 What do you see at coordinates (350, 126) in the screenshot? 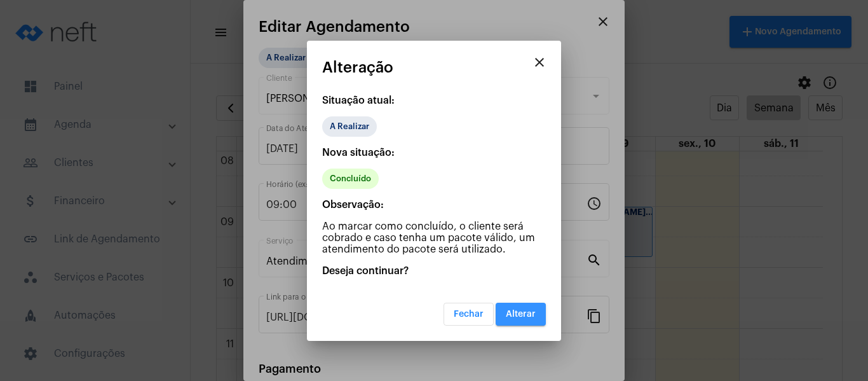
I see `mat-chip: A Realizar` at bounding box center [350, 126].